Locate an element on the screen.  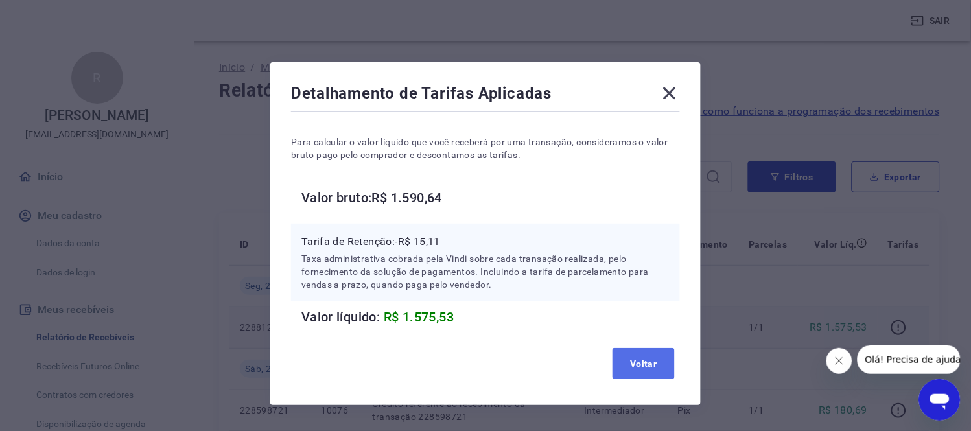
p: Taxa administrativa cobrada pela Vindi sobre cada transação realizada, pelo fornecimento da soluç... is located at coordinates (485, 271).